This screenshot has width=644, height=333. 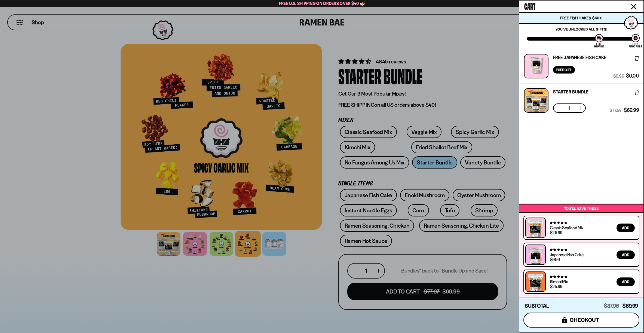 What do you see at coordinates (537, 306) in the screenshot?
I see `h4: Subtotal` at bounding box center [537, 306].